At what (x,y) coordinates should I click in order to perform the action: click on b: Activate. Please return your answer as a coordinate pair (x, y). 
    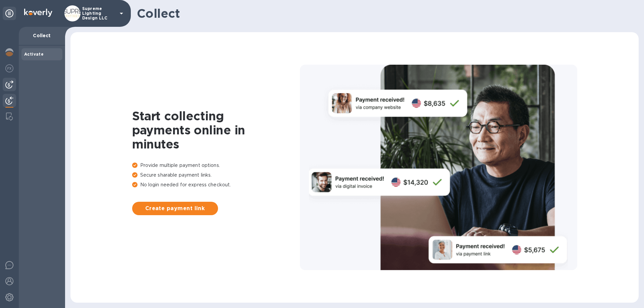
    Looking at the image, I should click on (34, 54).